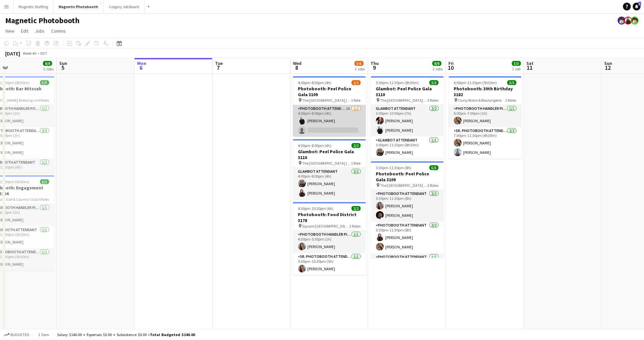 The image size is (644, 340). Describe the element at coordinates (297, 63) in the screenshot. I see `span: Wed` at that location.